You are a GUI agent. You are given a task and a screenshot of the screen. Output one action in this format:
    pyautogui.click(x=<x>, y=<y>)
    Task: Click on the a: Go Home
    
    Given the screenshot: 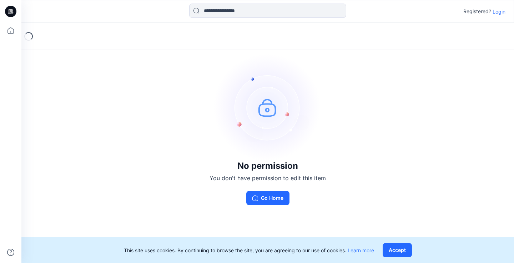 What is the action you would take?
    pyautogui.click(x=268, y=198)
    